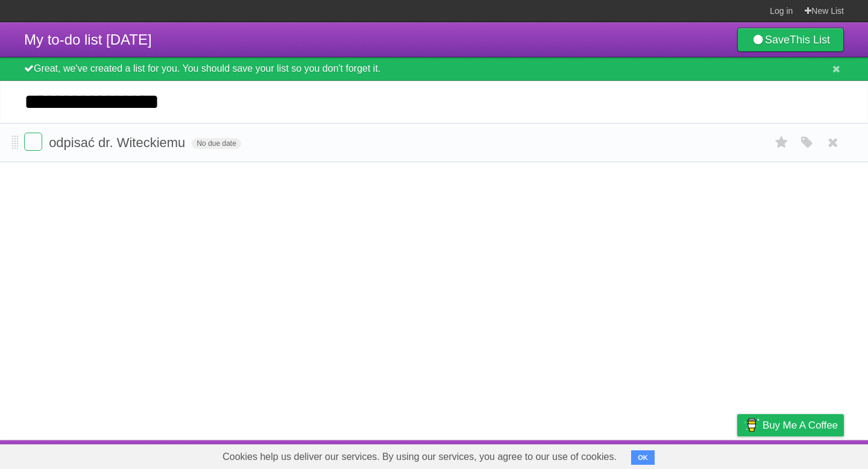 The height and width of the screenshot is (469, 868). Describe the element at coordinates (806, 455) in the screenshot. I see `a: Suggest a feature` at that location.